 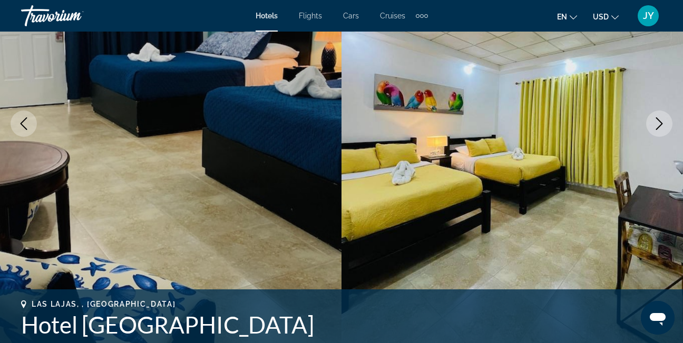 I want to click on span: USD, so click(x=600, y=17).